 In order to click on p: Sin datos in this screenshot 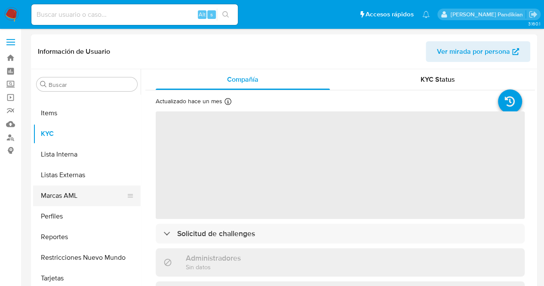, I will do `click(213, 267)`.